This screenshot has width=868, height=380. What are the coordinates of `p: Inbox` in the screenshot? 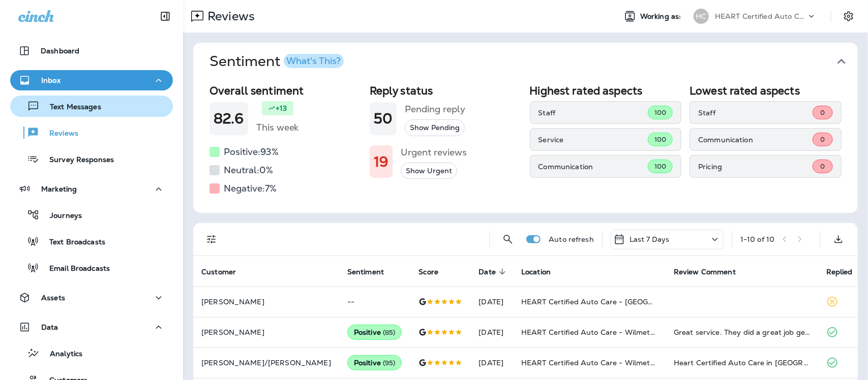 It's located at (50, 80).